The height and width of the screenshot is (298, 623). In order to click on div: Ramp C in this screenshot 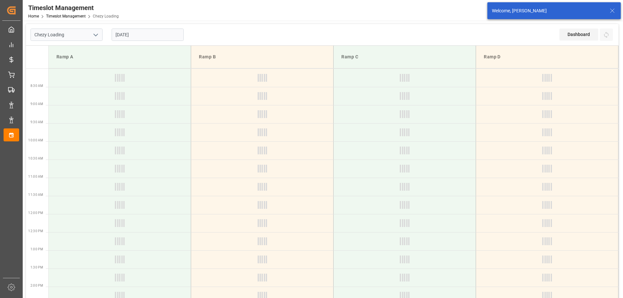, I will do `click(405, 57)`.